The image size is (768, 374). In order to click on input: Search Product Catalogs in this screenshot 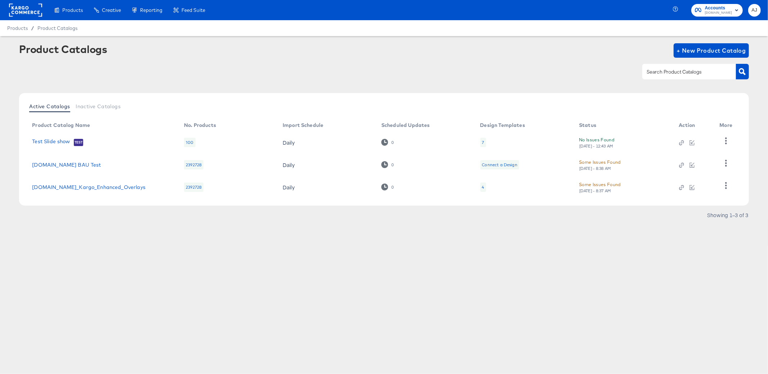, I will do `click(684, 72)`.